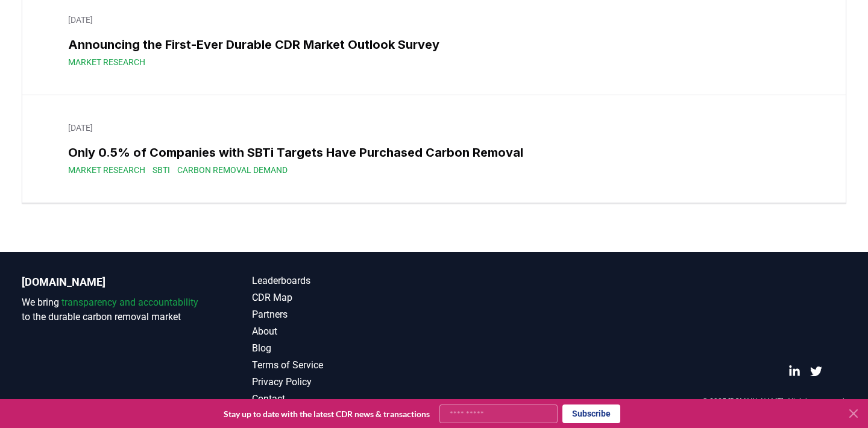 The height and width of the screenshot is (428, 868). I want to click on a: Contact, so click(343, 399).